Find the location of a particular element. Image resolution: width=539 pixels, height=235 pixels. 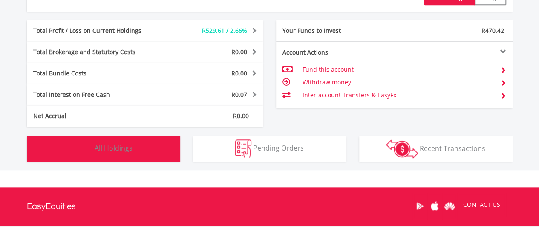

div: EasyEquities is located at coordinates (51, 206).